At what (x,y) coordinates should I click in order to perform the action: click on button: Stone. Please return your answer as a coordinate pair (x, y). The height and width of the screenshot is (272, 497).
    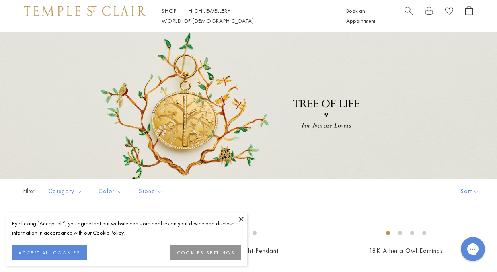
    Looking at the image, I should click on (151, 192).